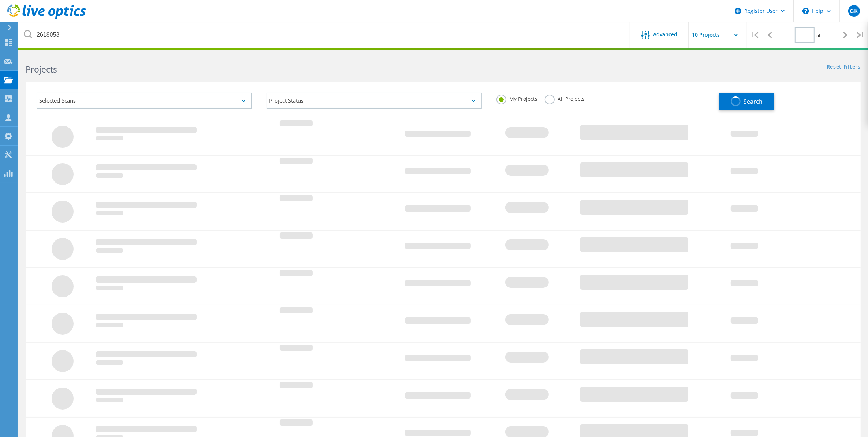 This screenshot has height=437, width=868. Describe the element at coordinates (144, 100) in the screenshot. I see `div: Selected Scans` at that location.